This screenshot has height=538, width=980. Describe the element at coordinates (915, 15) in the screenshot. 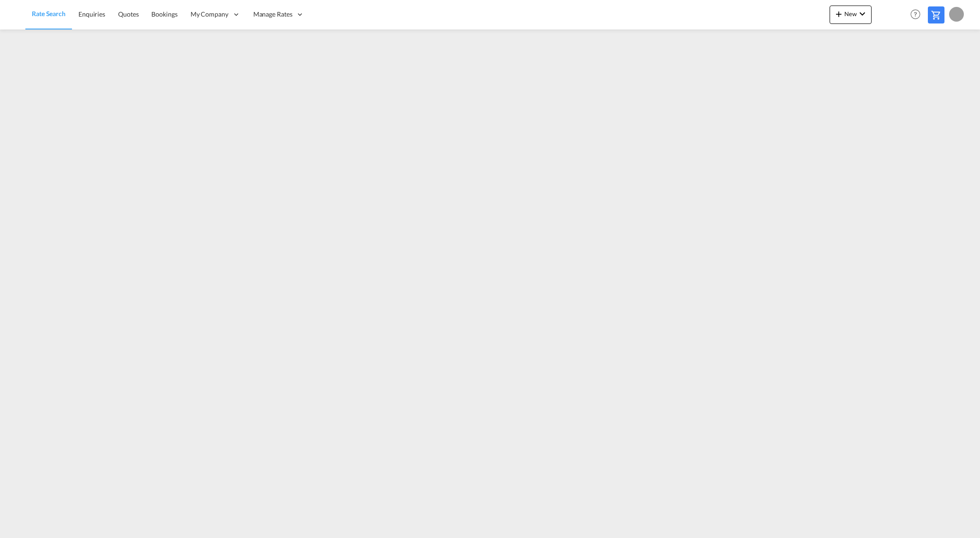

I see `span: Help` at that location.